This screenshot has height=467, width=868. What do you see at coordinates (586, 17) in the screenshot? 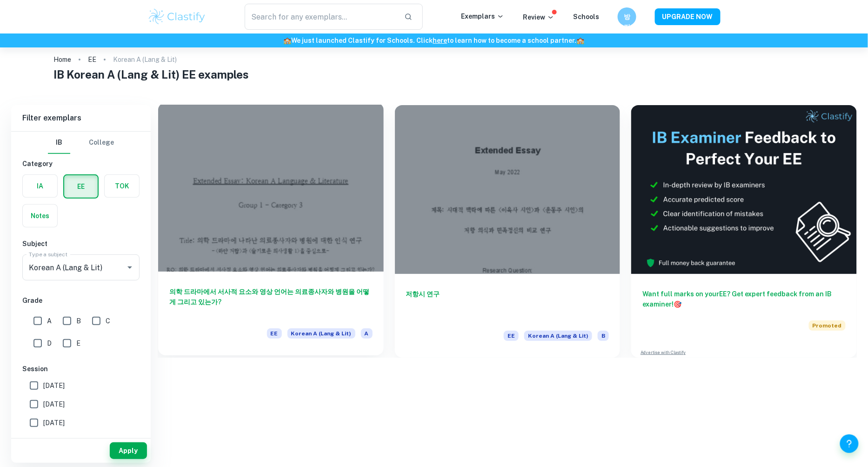
I see `a: Schools` at bounding box center [586, 17].